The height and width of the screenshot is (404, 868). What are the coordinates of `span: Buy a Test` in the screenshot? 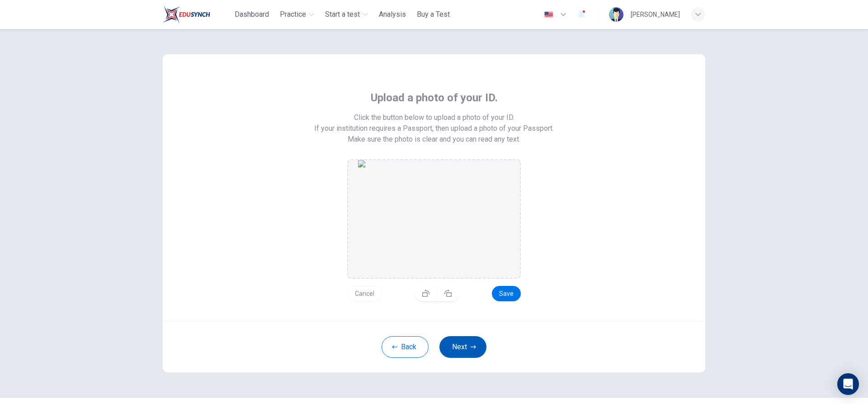 It's located at (434, 15).